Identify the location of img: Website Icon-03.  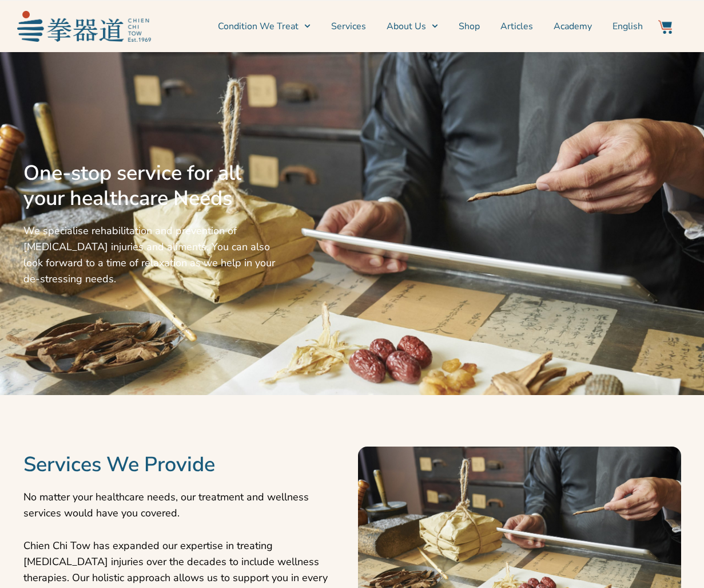
(666, 27).